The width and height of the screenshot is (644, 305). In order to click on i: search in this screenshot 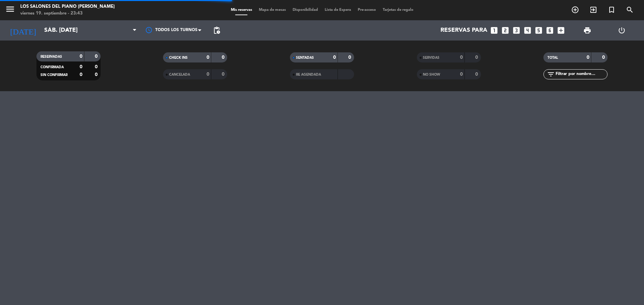, I will do `click(630, 10)`.